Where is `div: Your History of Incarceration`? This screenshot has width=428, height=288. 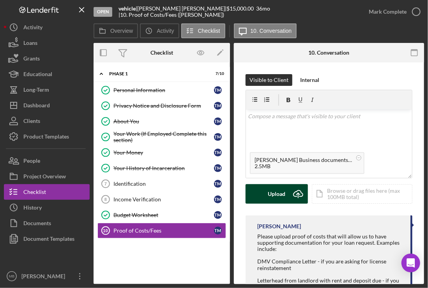 div: Your History of Incarceration is located at coordinates (164, 168).